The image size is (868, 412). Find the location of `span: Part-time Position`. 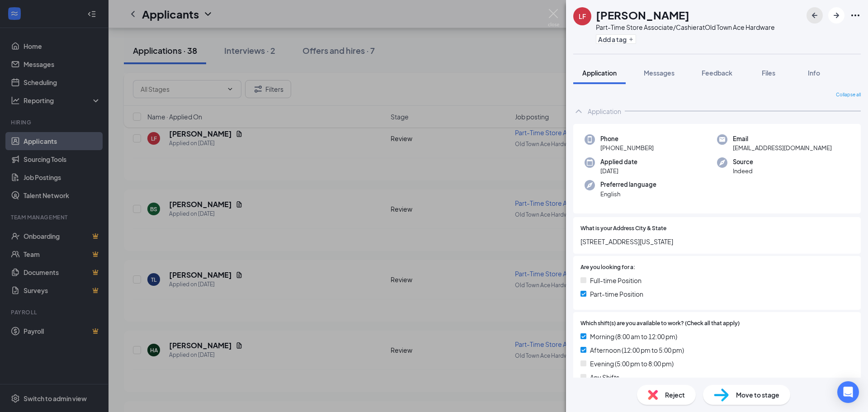

span: Part-time Position is located at coordinates (616, 294).